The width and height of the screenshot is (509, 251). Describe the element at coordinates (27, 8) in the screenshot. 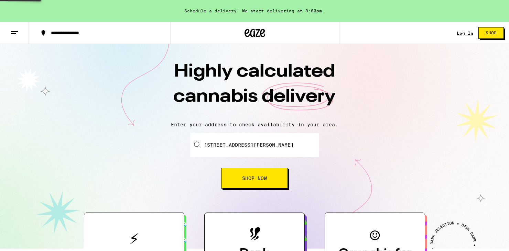

I see `span: Hi. Need any help?` at that location.